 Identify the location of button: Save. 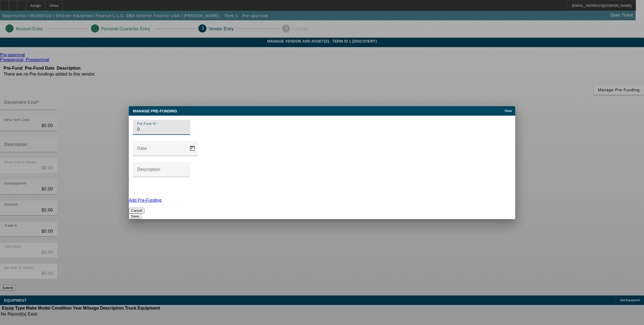
(135, 216).